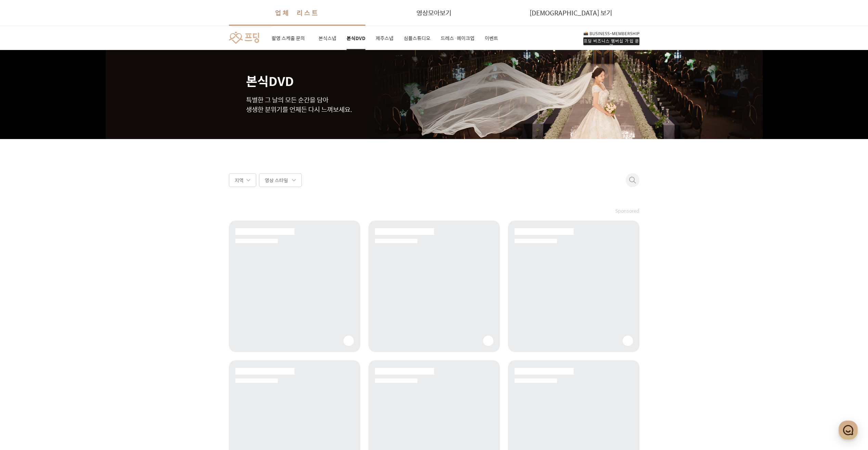  What do you see at coordinates (417, 38) in the screenshot?
I see `a: 심플스튜디오` at bounding box center [417, 38].